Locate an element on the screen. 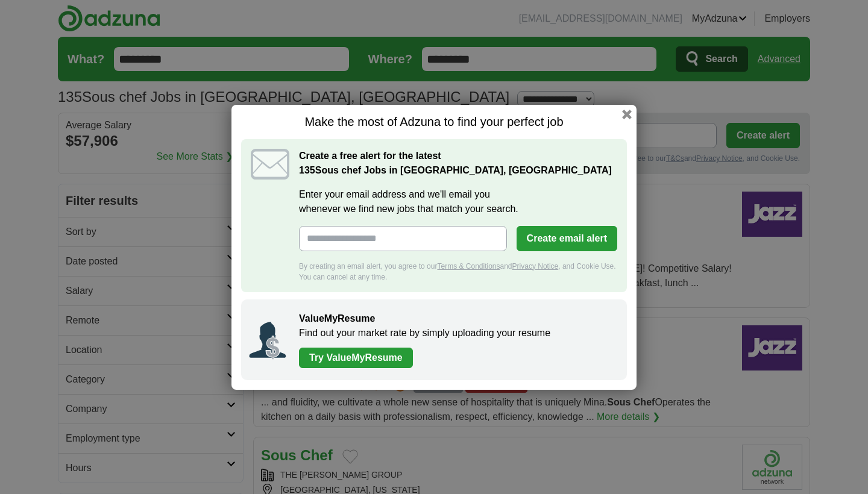 The height and width of the screenshot is (494, 868). button: Create email alert is located at coordinates (566, 238).